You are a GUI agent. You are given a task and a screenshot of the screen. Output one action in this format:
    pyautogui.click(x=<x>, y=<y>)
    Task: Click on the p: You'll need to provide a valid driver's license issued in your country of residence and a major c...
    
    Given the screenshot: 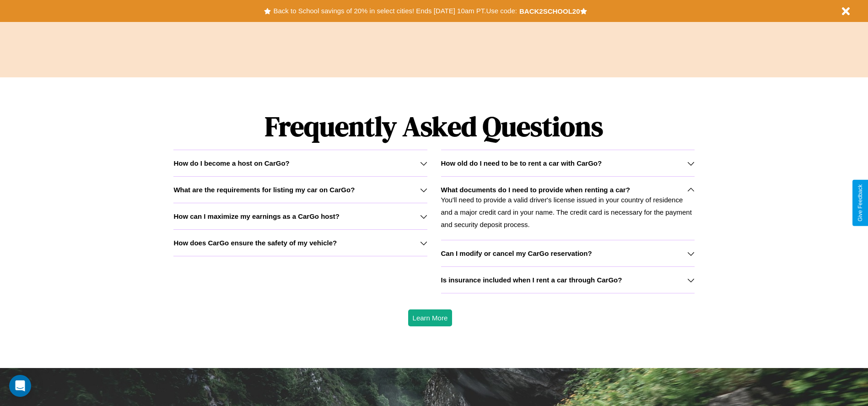 What is the action you would take?
    pyautogui.click(x=568, y=212)
    